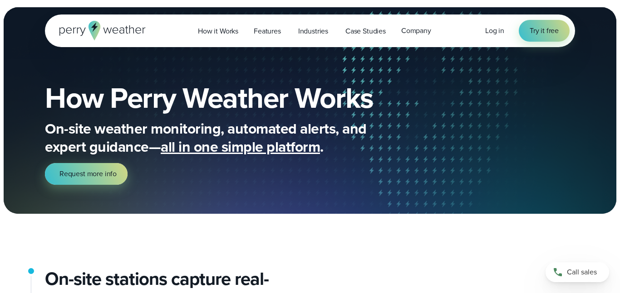  I want to click on p: On-site weather monitoring, automated alerts, and expert guidance— ., so click(226, 138).